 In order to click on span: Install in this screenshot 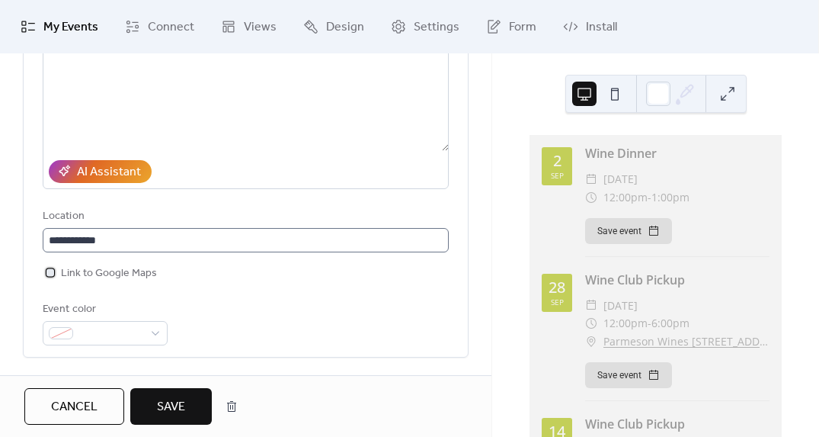, I will do `click(601, 27)`.